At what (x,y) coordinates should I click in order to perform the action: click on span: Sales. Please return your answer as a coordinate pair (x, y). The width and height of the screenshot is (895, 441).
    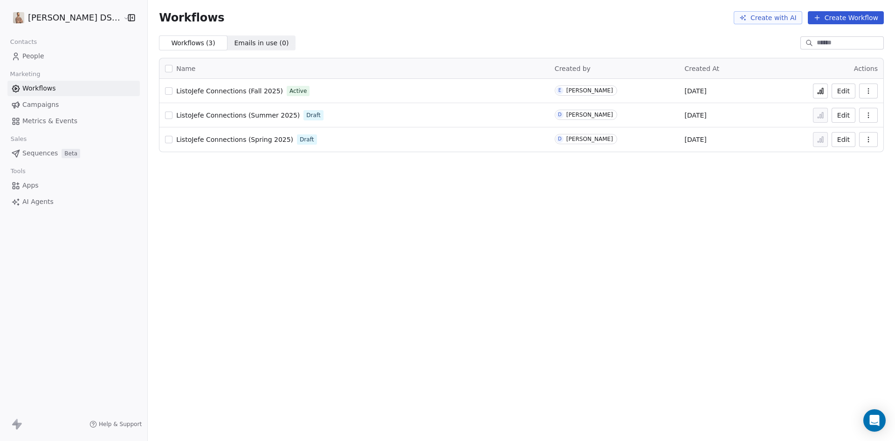
    Looking at the image, I should click on (19, 139).